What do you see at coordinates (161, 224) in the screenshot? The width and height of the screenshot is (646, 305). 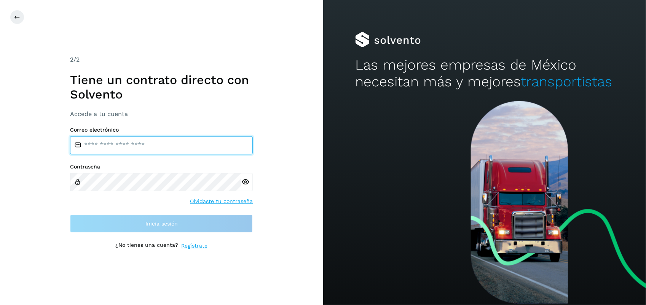 I see `span: Inicia sesión` at bounding box center [161, 224].